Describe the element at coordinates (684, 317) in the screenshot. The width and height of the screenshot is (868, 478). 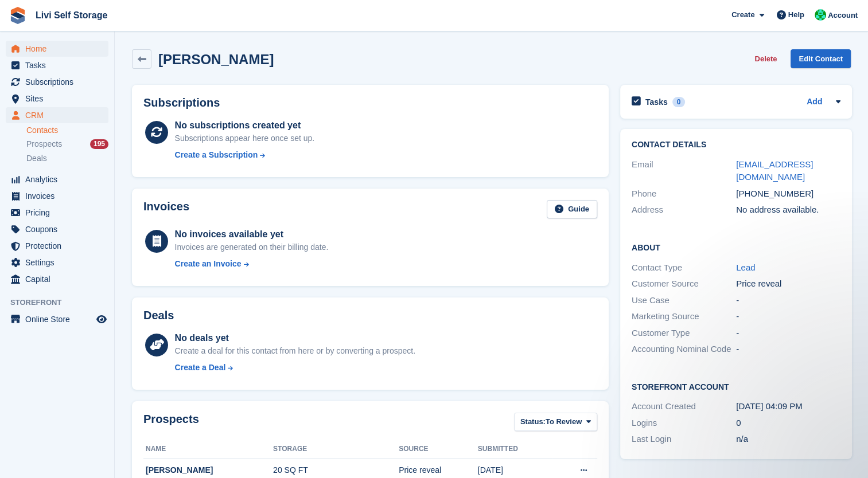
I see `div: Marketing Source` at that location.